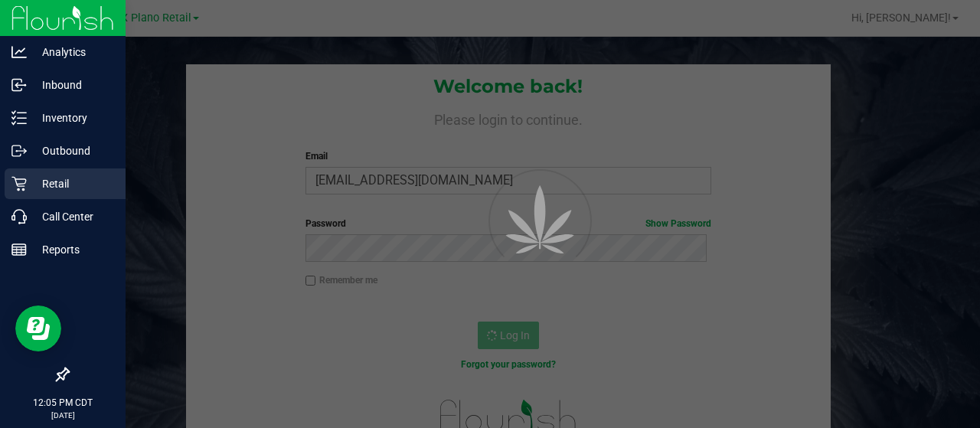 This screenshot has height=428, width=980. Describe the element at coordinates (73, 183) in the screenshot. I see `p: Retail` at that location.